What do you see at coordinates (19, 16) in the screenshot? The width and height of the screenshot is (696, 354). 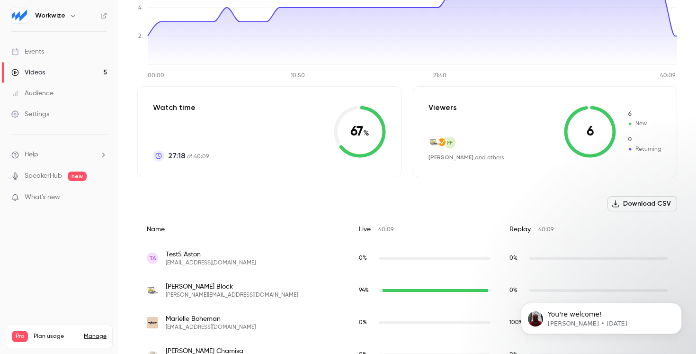 I see `img: Workwize` at bounding box center [19, 16].